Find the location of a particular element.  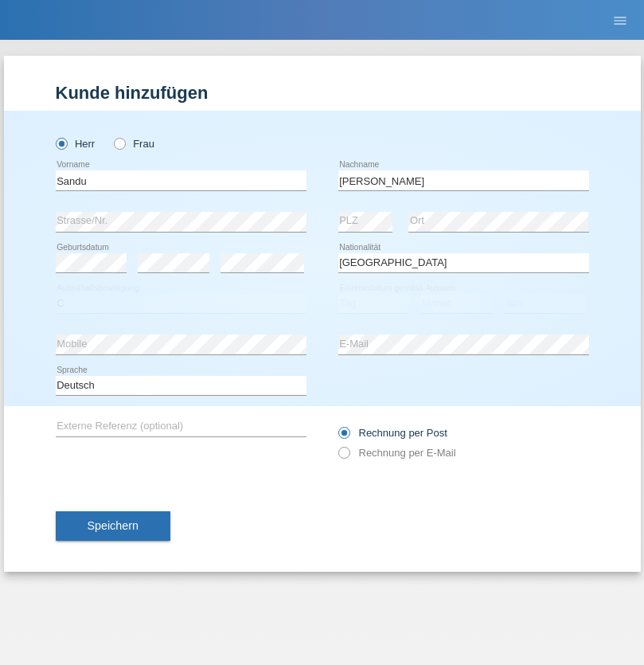

i: menu is located at coordinates (621, 21).